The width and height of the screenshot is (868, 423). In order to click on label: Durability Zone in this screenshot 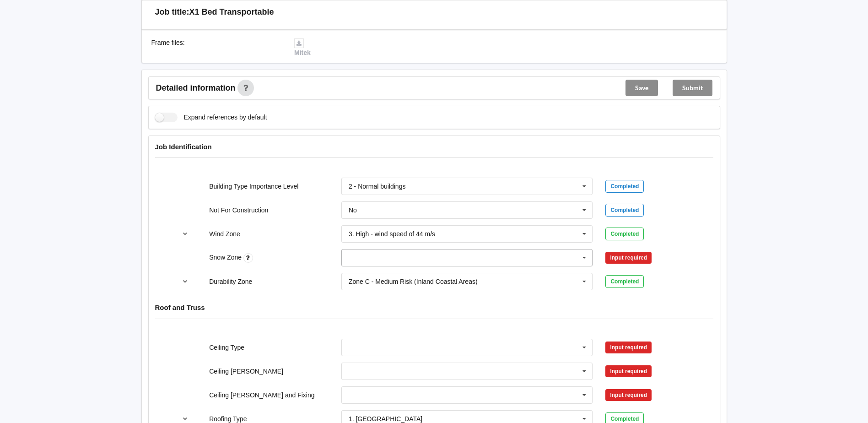, I will do `click(230, 282)`.